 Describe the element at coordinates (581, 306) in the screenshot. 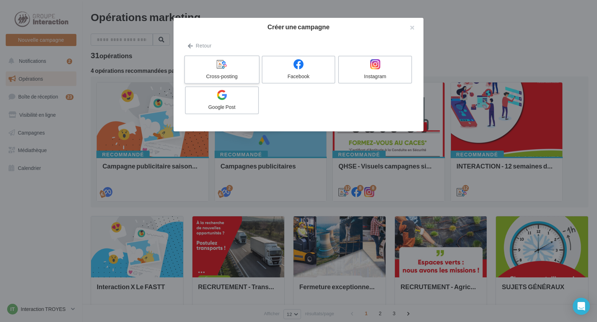

I see `div: Open Intercom Messenger` at that location.